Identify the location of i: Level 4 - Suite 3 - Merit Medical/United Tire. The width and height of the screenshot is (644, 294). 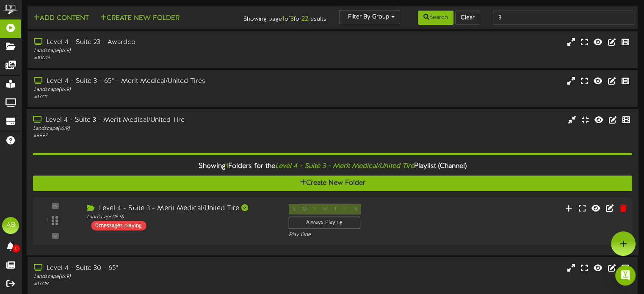
(345, 166).